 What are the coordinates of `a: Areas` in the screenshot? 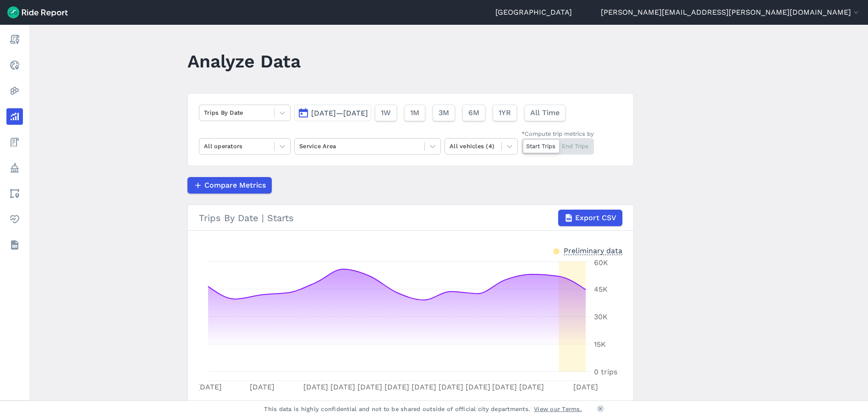 It's located at (14, 194).